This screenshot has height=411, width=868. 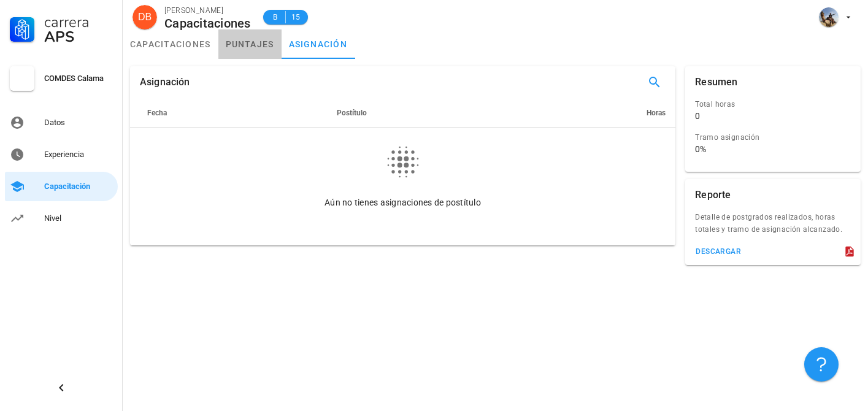 I want to click on a: Experiencia, so click(x=62, y=154).